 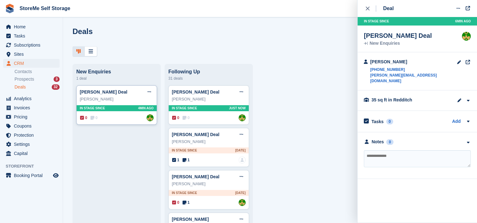 What do you see at coordinates (388, 9) in the screenshot?
I see `div: Deal` at bounding box center [388, 9].